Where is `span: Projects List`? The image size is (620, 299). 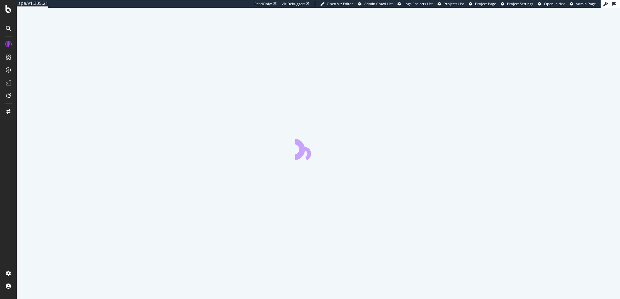 span: Projects List is located at coordinates (453, 4).